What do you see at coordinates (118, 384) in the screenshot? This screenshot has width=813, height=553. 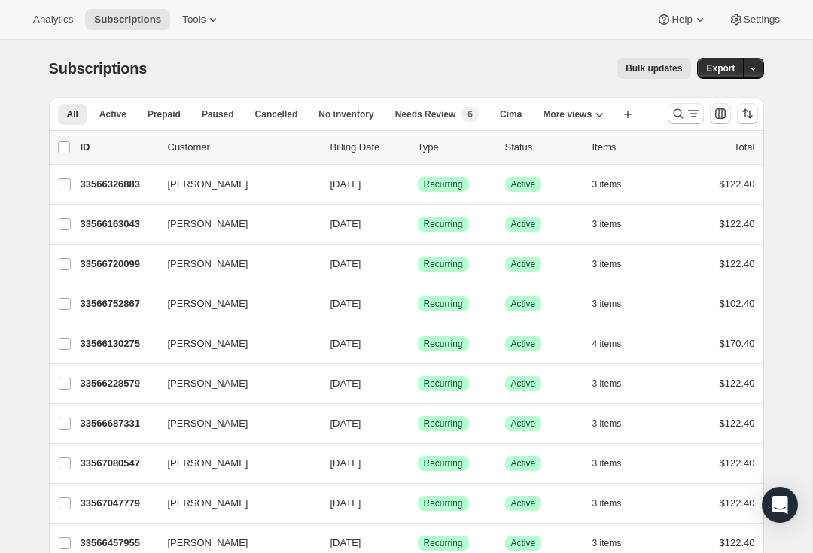 I see `p: 33566228579` at bounding box center [118, 384].